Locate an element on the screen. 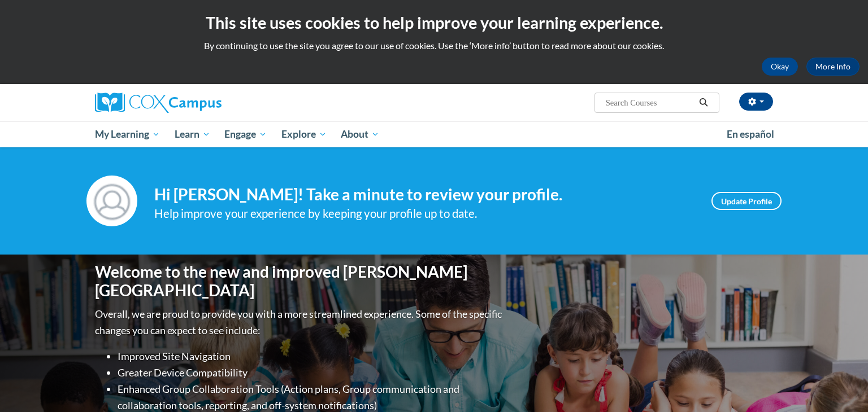 Image resolution: width=868 pixels, height=412 pixels. li: Improved Site Navigation is located at coordinates (311, 357).